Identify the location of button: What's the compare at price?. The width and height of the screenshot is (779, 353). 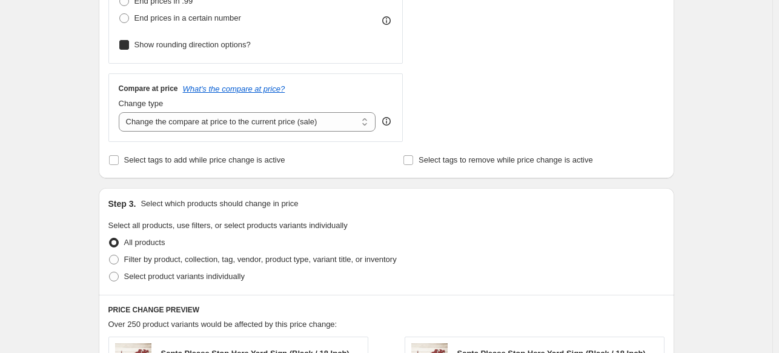
(234, 88).